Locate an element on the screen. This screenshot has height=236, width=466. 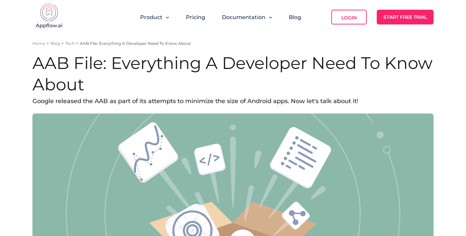
span: Product is located at coordinates (151, 17).